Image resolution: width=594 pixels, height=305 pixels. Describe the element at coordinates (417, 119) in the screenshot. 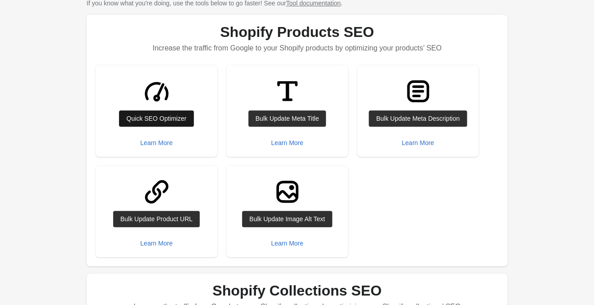

I see `a: Bulk Update Meta Description` at that location.